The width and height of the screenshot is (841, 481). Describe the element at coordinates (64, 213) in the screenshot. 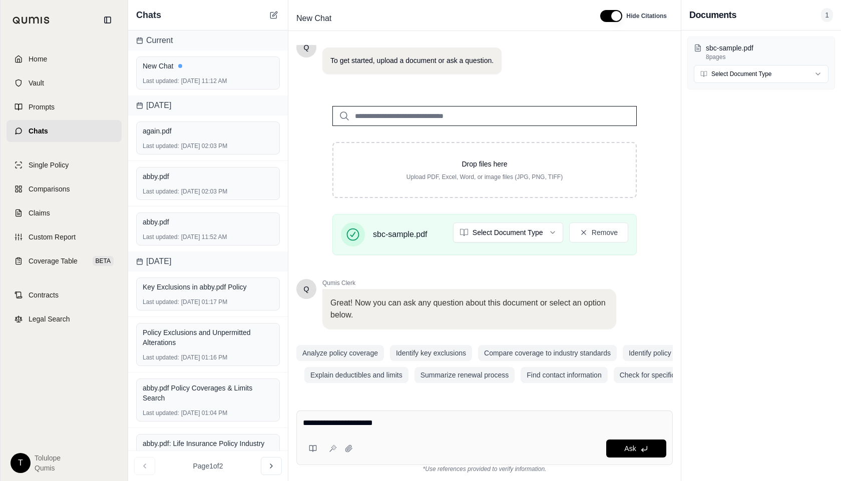

I see `a: Claims` at that location.